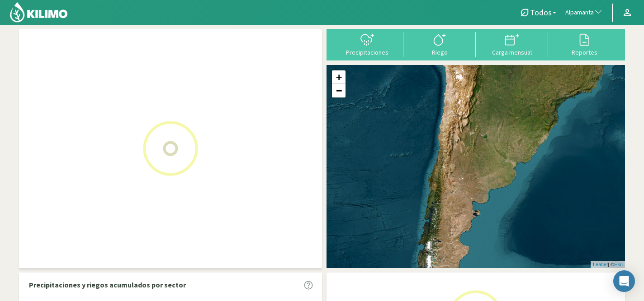 Image resolution: width=644 pixels, height=301 pixels. I want to click on a: Esri, so click(618, 265).